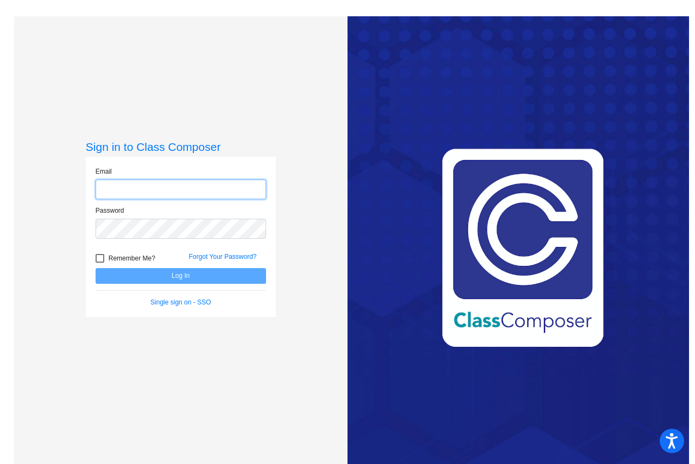 The height and width of the screenshot is (464, 695). I want to click on a: Single sign on - SSO, so click(180, 302).